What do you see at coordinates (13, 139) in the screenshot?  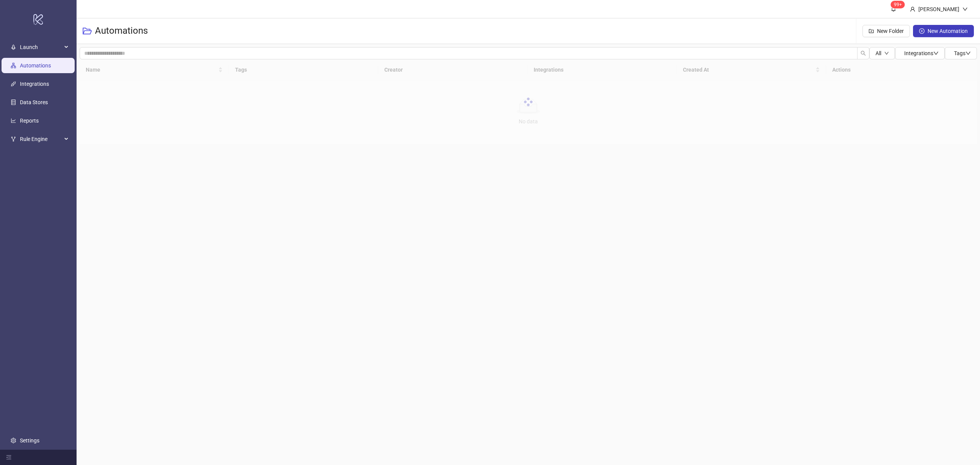 I see `span: fork` at bounding box center [13, 139].